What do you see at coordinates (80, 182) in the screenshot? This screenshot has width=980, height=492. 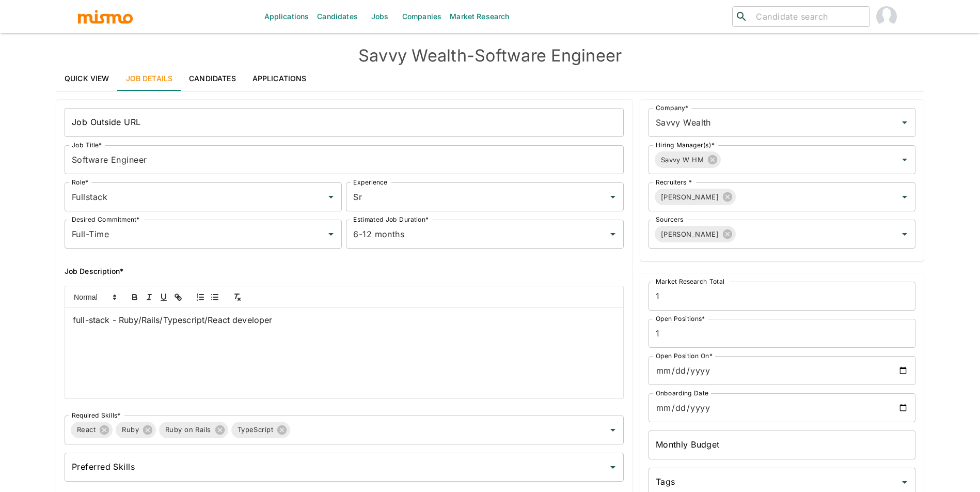 I see `label: Role*` at bounding box center [80, 182].